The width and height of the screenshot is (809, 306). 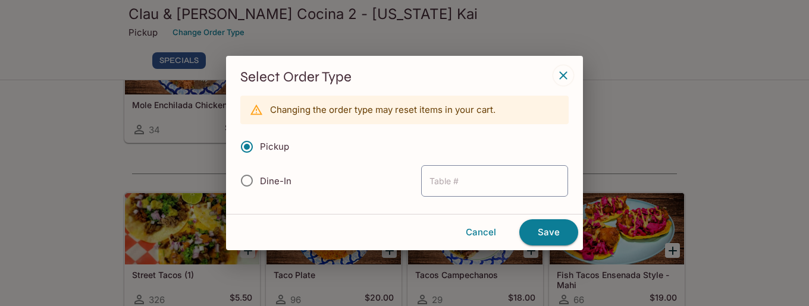 What do you see at coordinates (275, 181) in the screenshot?
I see `span: Dine-In` at bounding box center [275, 181].